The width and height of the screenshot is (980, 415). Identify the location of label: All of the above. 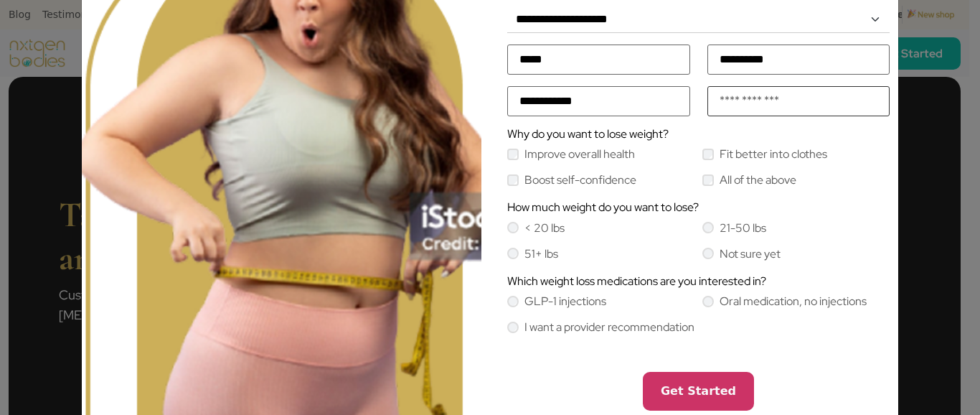
(757, 180).